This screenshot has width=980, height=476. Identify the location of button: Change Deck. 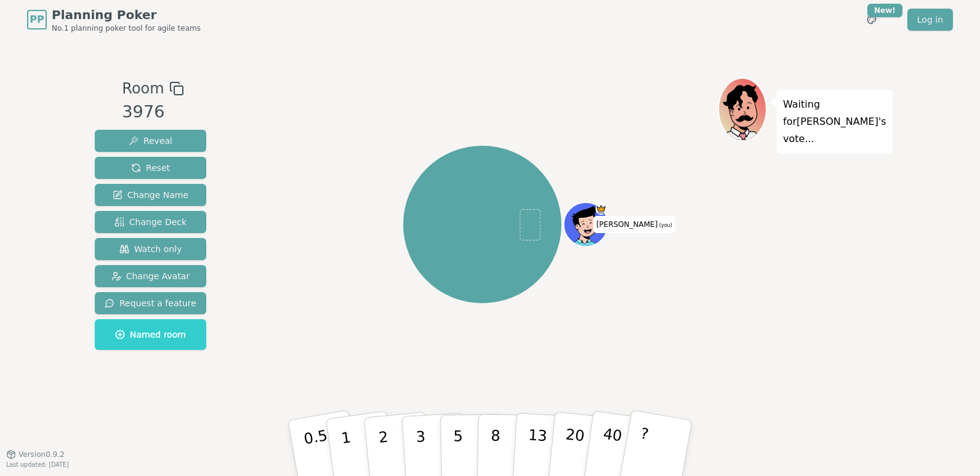
(150, 222).